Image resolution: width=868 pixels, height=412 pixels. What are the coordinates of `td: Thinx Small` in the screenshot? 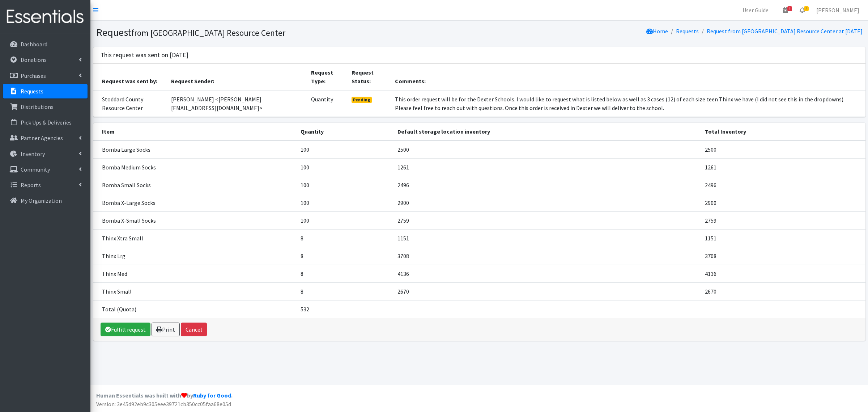 It's located at (195, 291).